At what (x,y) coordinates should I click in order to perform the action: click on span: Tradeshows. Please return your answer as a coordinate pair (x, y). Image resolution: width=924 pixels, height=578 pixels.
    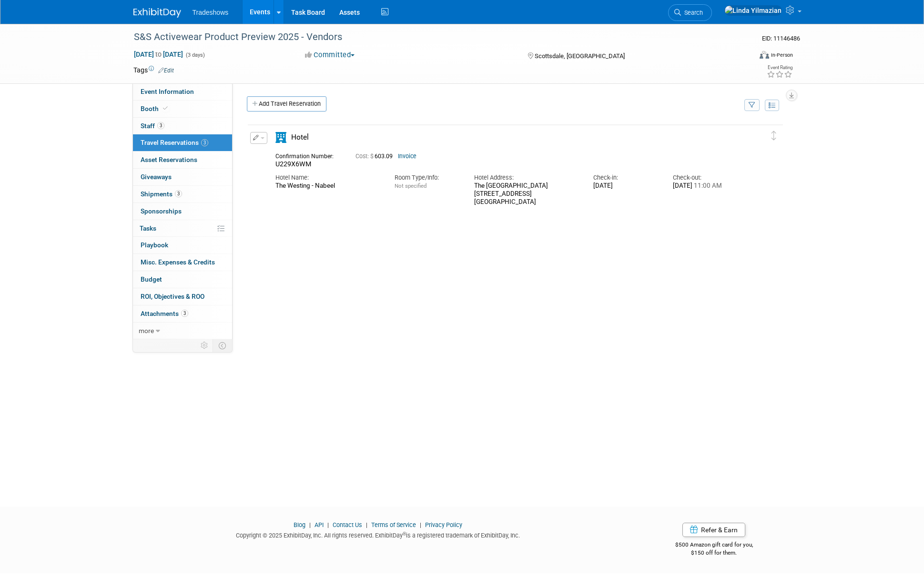
    Looking at the image, I should click on (210, 12).